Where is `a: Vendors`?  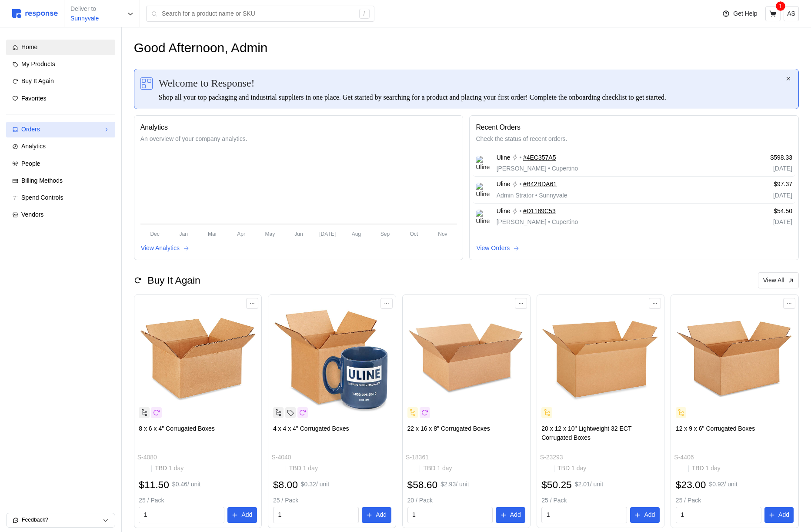 a: Vendors is located at coordinates (60, 215).